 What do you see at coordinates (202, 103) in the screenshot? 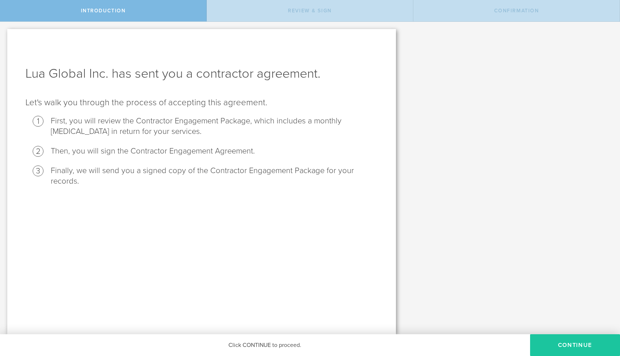
I see `p: Let's walk you through the process of accepting this agreement.` at bounding box center [202, 103].